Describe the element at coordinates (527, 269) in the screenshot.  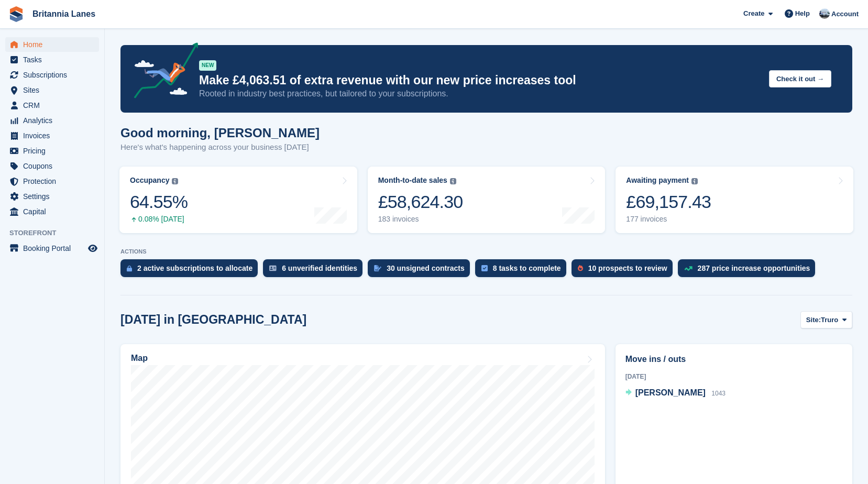
I see `div: 8 tasks to complete` at that location.